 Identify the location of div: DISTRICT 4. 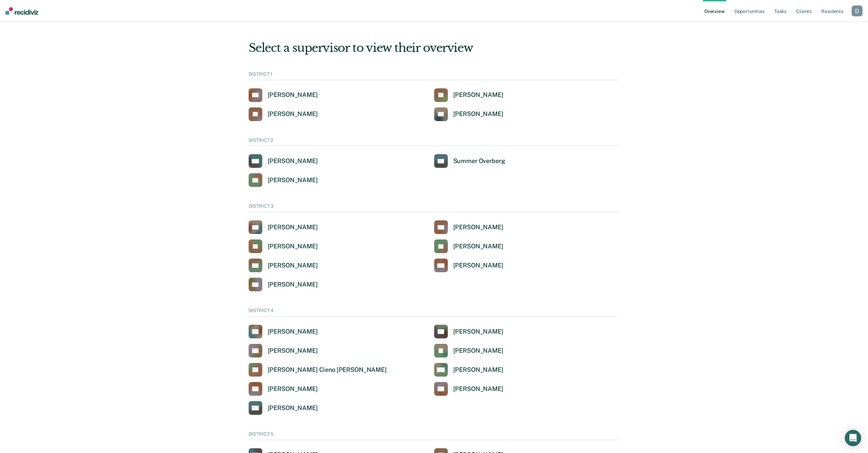
(434, 312).